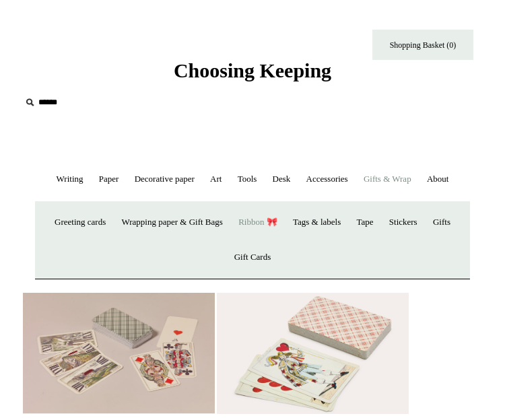 The image size is (505, 418). I want to click on a: Desk, so click(281, 179).